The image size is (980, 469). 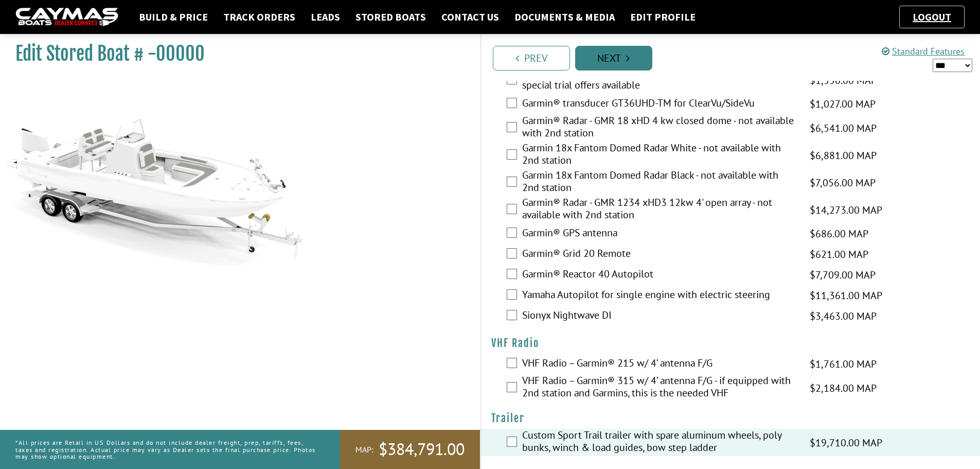 What do you see at coordinates (839, 234) in the screenshot?
I see `span: $686.00 MAP` at bounding box center [839, 234].